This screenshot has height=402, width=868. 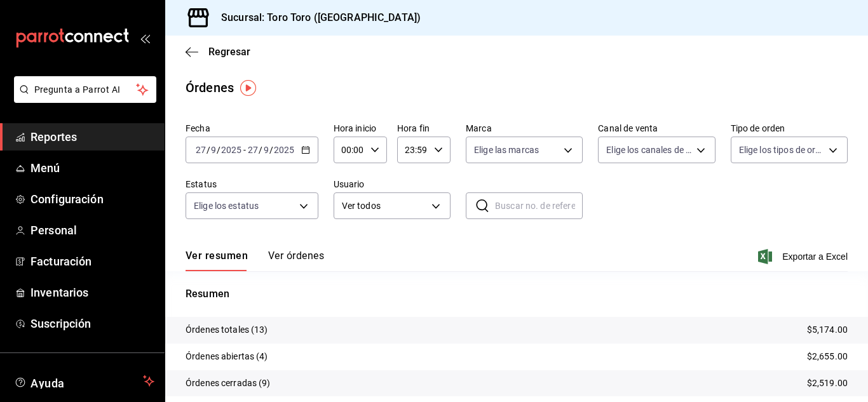 What do you see at coordinates (252, 184) in the screenshot?
I see `label: Estatus` at bounding box center [252, 184].